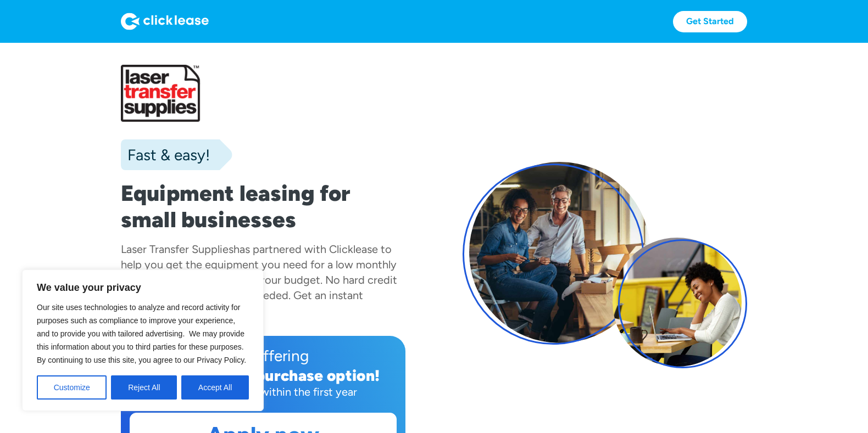 The height and width of the screenshot is (433, 868). I want to click on div: We value your privacy, so click(143, 340).